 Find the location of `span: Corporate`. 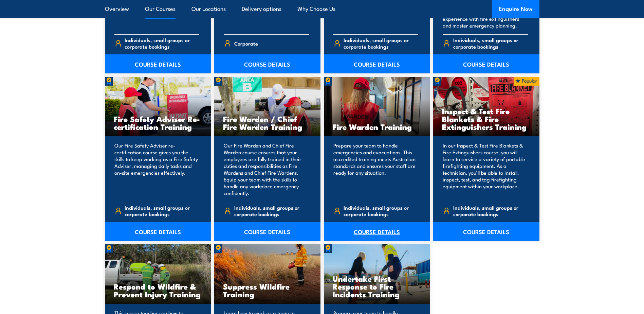

span: Corporate is located at coordinates (247, 43).